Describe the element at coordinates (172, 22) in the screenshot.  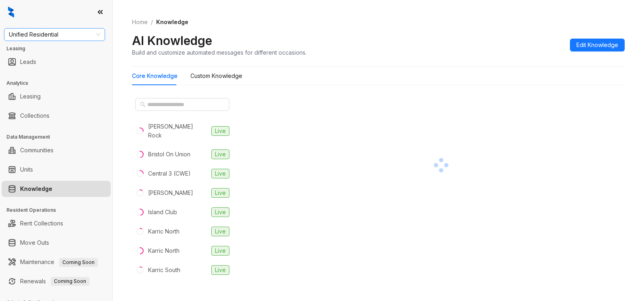
I see `span: Knowledge` at that location.